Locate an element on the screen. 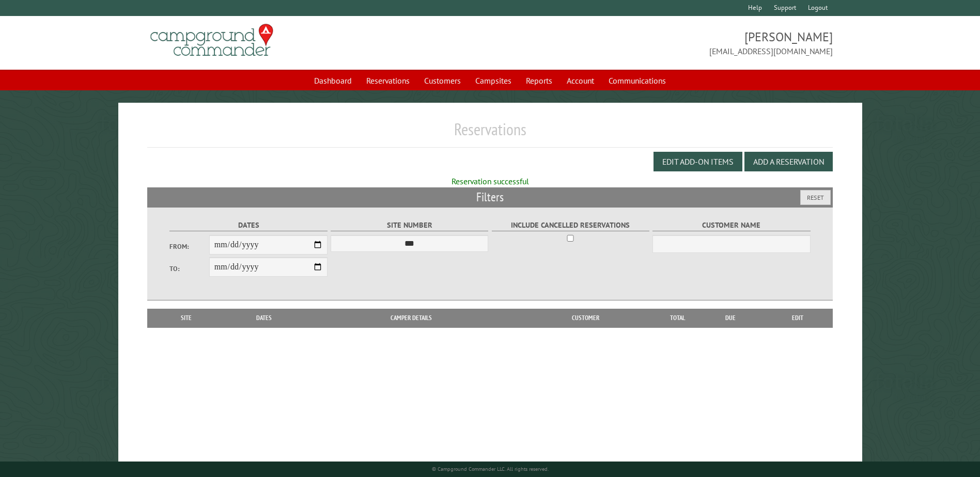 The image size is (980, 477). h1: Reservations is located at coordinates (490, 133).